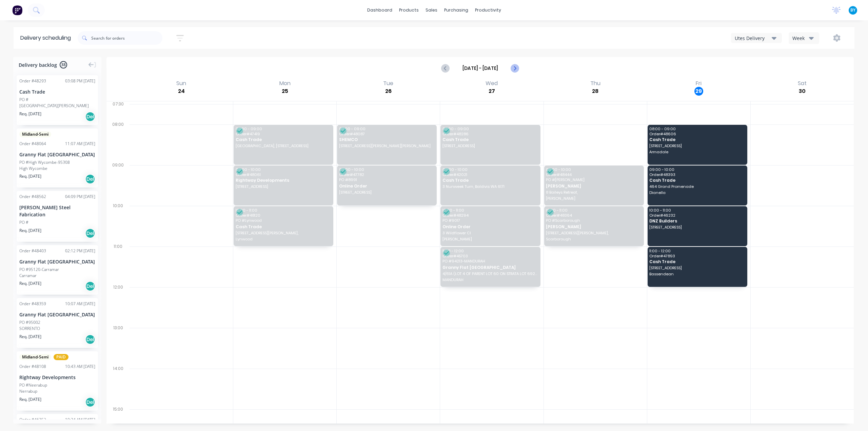  What do you see at coordinates (57, 276) in the screenshot?
I see `div: Carramar` at bounding box center [57, 276].